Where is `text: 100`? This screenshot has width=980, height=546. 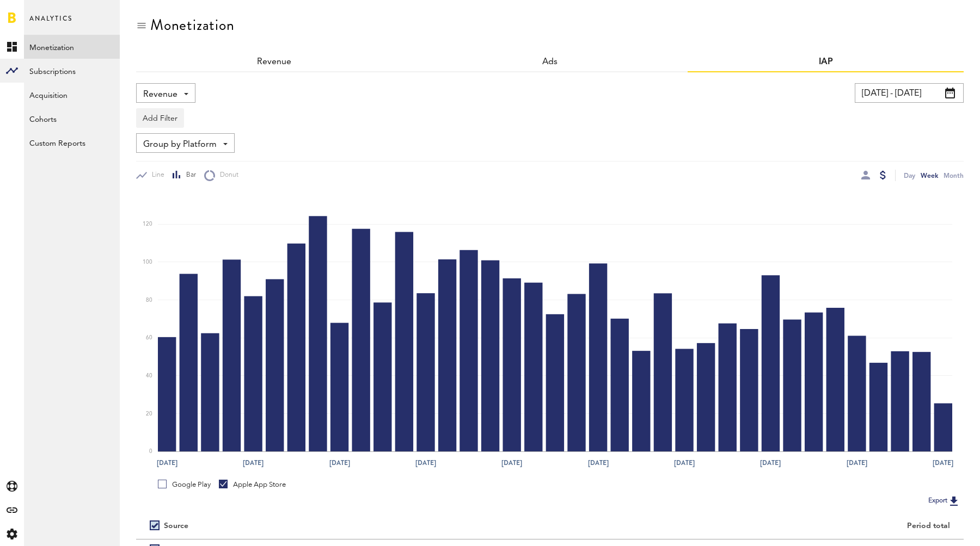
text: 100 is located at coordinates (147, 262).